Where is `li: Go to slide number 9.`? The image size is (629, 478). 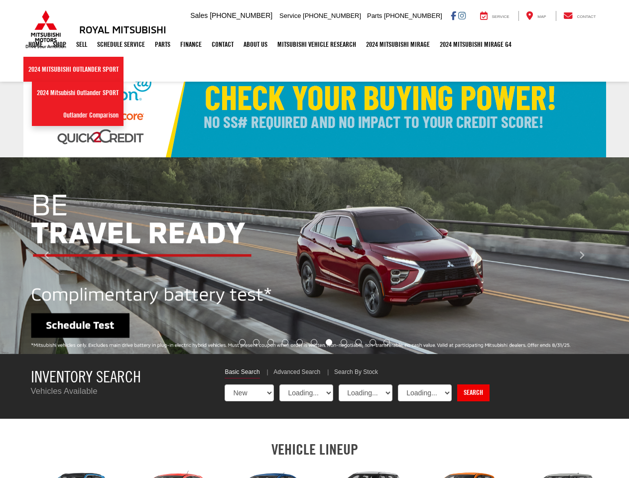
li: Go to slide number 9. is located at coordinates (358, 342).